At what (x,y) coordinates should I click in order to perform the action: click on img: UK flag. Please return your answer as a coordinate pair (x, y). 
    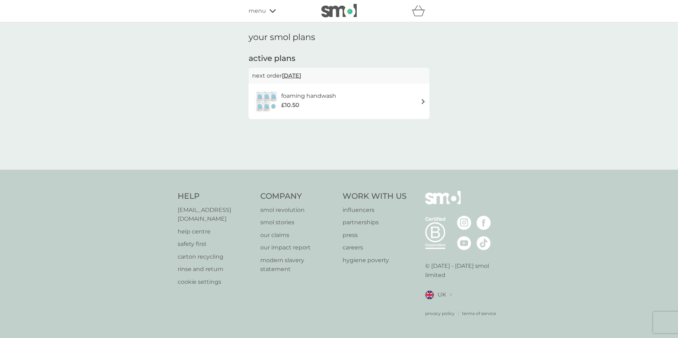
    Looking at the image, I should click on (429, 295).